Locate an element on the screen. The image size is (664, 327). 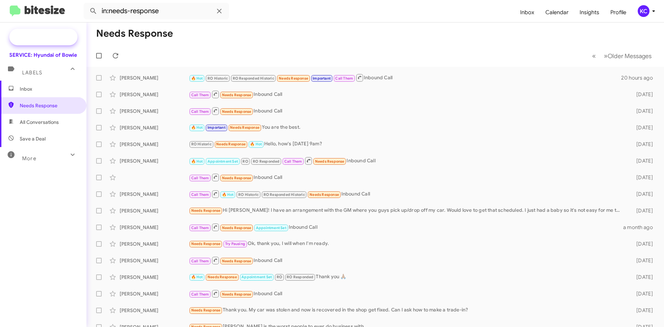
span: Profile is located at coordinates (619, 12).